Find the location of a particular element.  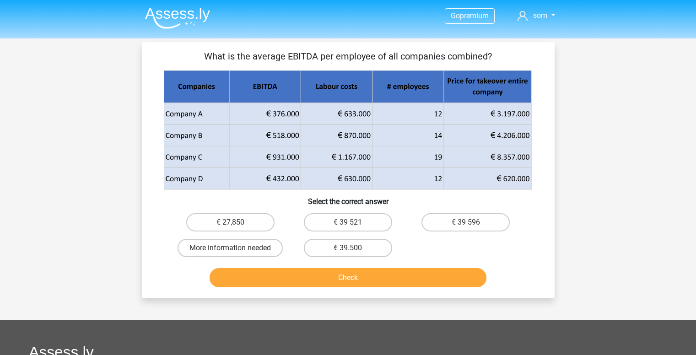

label: € 39 596 is located at coordinates (466, 222).